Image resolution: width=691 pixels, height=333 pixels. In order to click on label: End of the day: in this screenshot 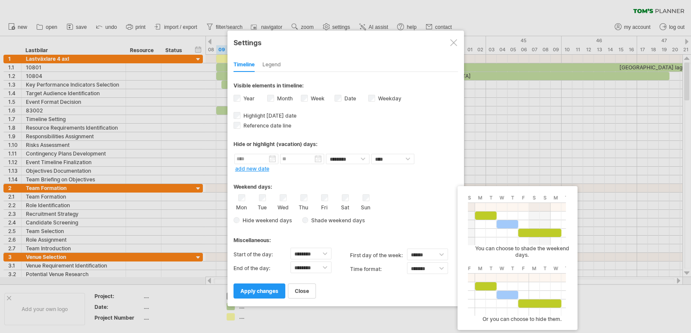, I will do `click(262, 269)`.